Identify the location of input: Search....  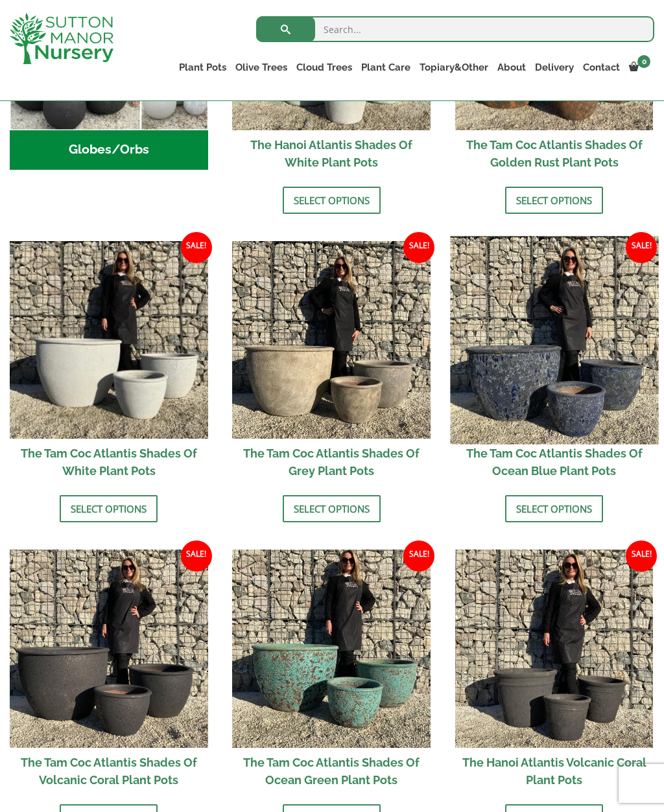
(455, 29).